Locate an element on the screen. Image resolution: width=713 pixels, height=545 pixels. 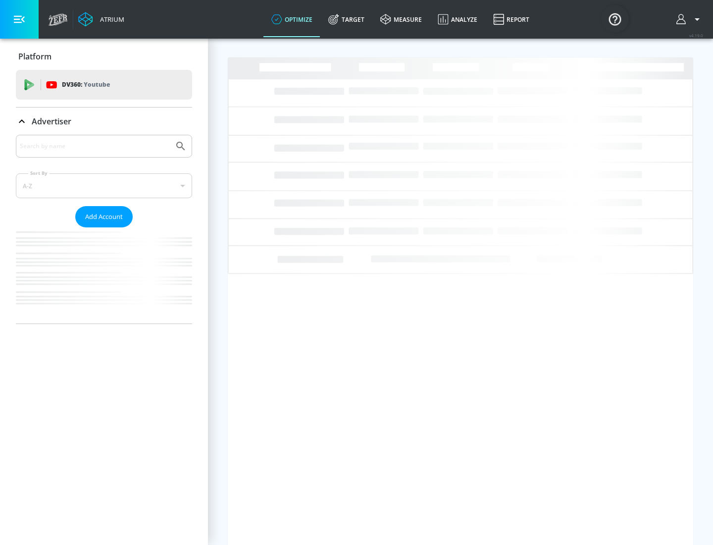
div: DV360: Youtube is located at coordinates (104, 85).